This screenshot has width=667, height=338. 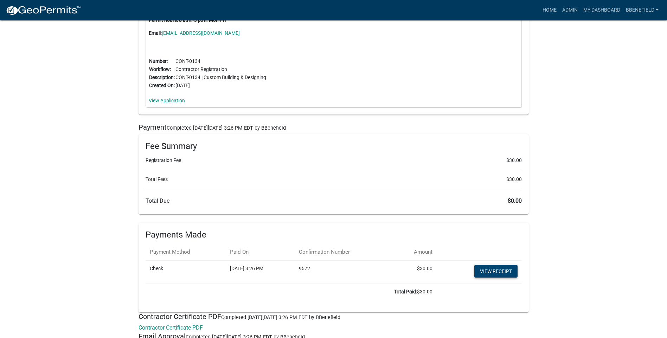 I want to click on th: Confirmation Number, so click(x=344, y=252).